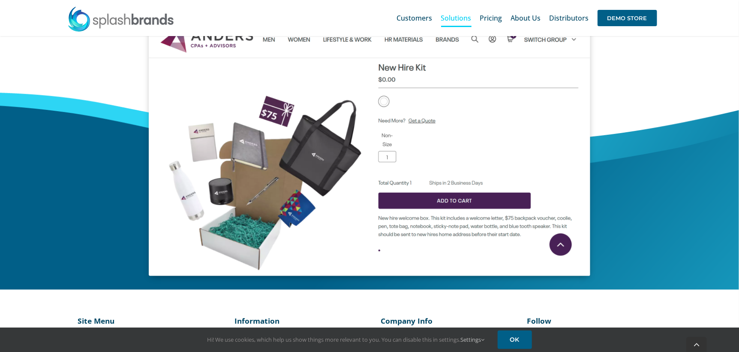 This screenshot has height=352, width=739. What do you see at coordinates (627, 18) in the screenshot?
I see `a: DEMO STORE` at bounding box center [627, 18].